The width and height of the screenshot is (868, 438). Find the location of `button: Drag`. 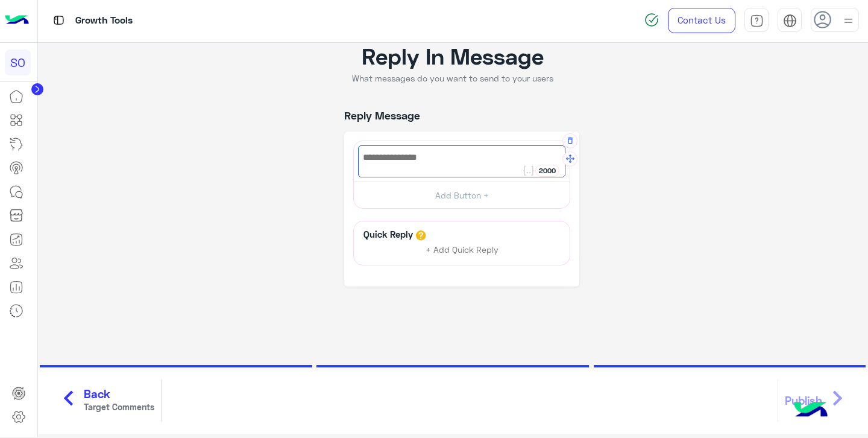

button: Drag is located at coordinates (569, 159).